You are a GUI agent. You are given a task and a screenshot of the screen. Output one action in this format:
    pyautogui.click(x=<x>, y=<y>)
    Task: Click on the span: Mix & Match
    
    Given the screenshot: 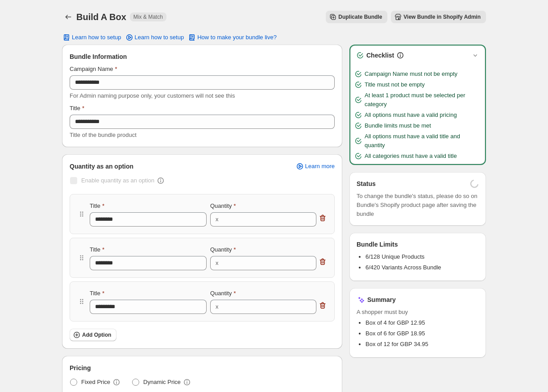 What is the action you would take?
    pyautogui.click(x=148, y=17)
    